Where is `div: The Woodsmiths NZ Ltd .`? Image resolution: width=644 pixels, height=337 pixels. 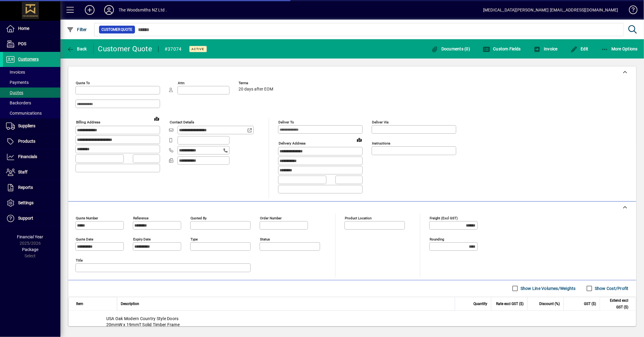 div: The Woodsmiths NZ Ltd . is located at coordinates (143, 10).